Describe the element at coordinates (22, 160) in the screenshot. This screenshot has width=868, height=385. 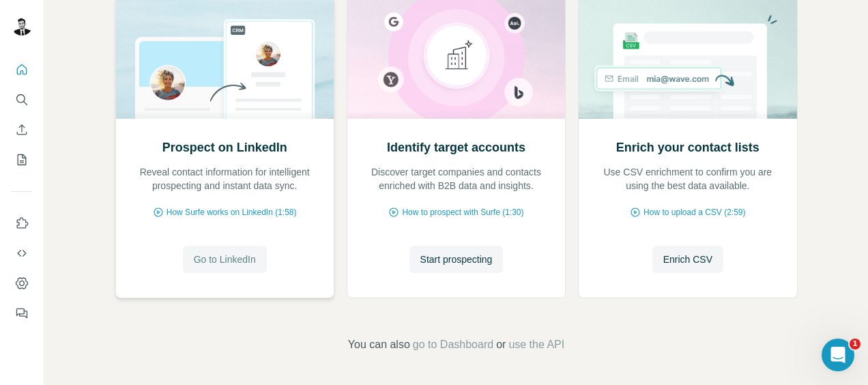
I see `button: My lists` at that location.